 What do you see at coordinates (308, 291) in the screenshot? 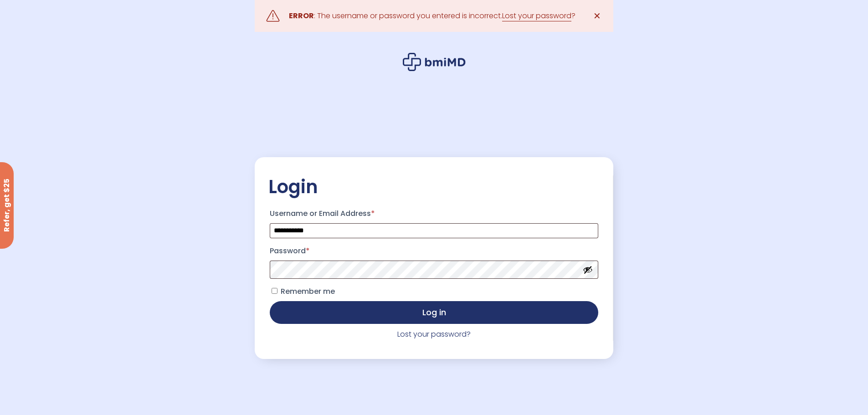
I see `span: Remember me` at bounding box center [308, 291].